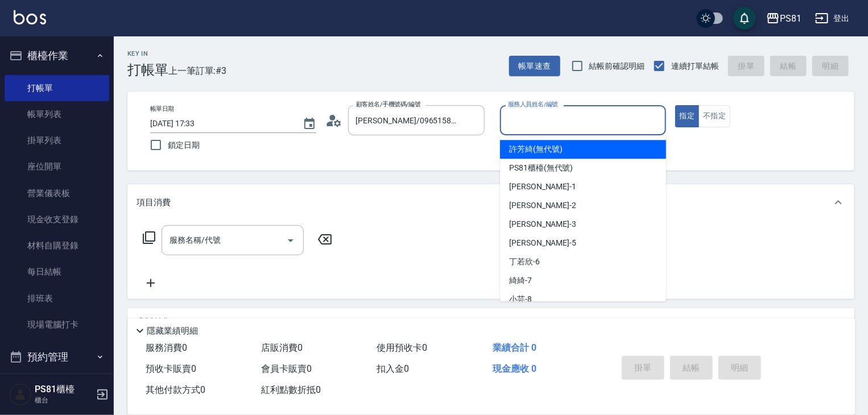 The image size is (868, 415). Describe the element at coordinates (402, 347) in the screenshot. I see `span: 使用預收卡 0` at that location.